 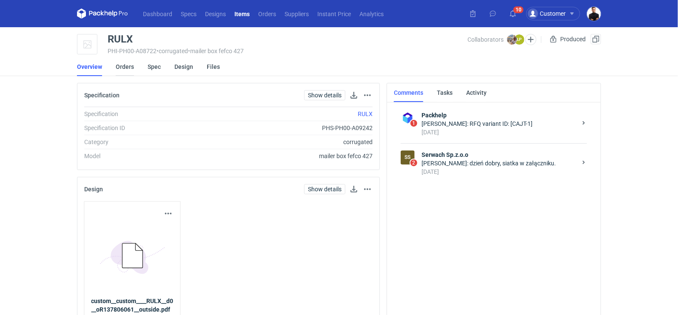 I want to click on div: PHI-PH00-A08722, so click(x=288, y=51).